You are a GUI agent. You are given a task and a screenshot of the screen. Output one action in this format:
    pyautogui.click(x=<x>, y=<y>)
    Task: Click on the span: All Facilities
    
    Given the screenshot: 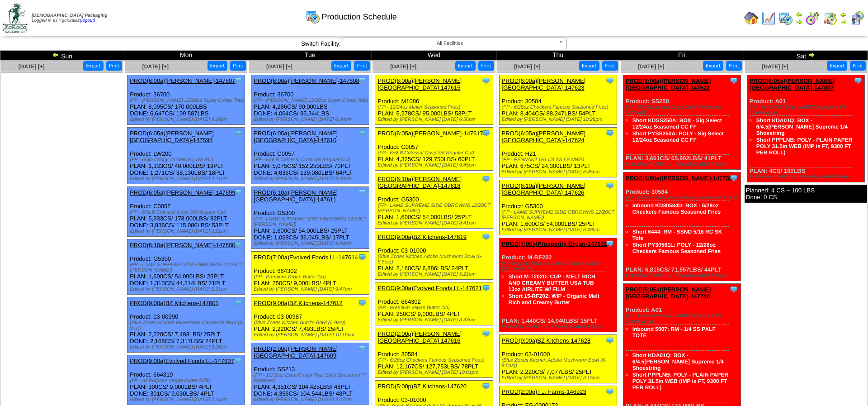 What is the action you would take?
    pyautogui.click(x=449, y=43)
    